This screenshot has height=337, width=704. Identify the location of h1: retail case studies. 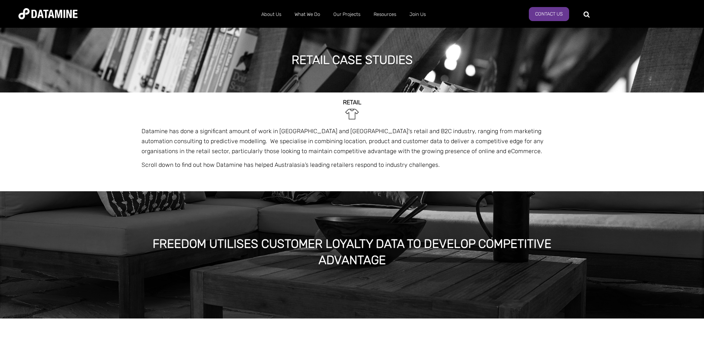
(352, 60).